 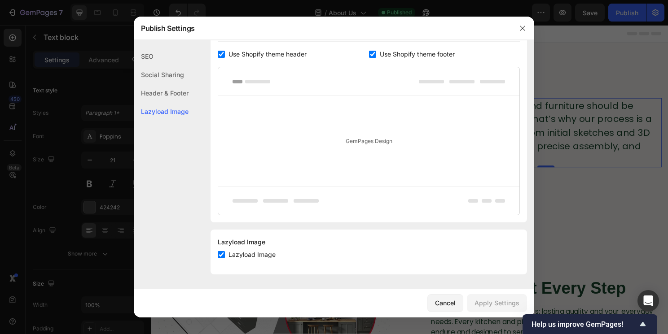 What do you see at coordinates (31, 58) in the screenshot?
I see `span: ABOUT US` at bounding box center [31, 58].